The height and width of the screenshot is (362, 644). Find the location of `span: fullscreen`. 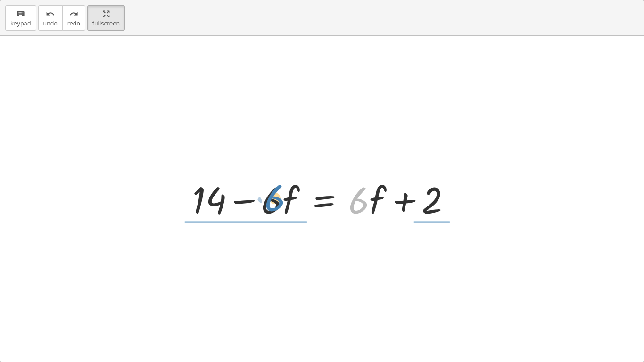

span: fullscreen is located at coordinates (106, 23).